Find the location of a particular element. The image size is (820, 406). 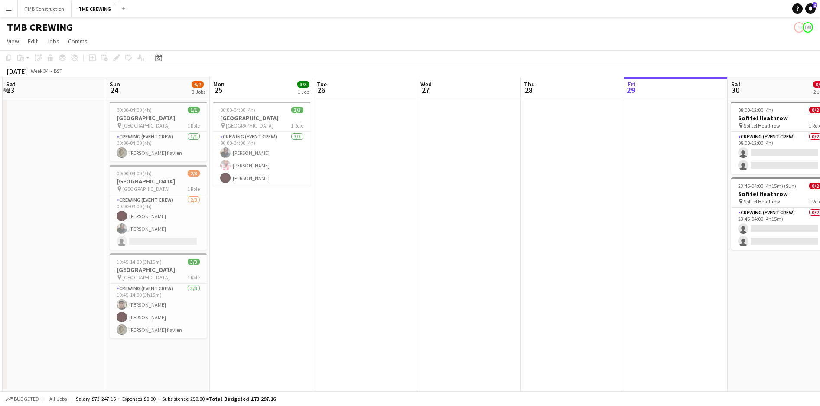

span: Edit is located at coordinates (33, 41).